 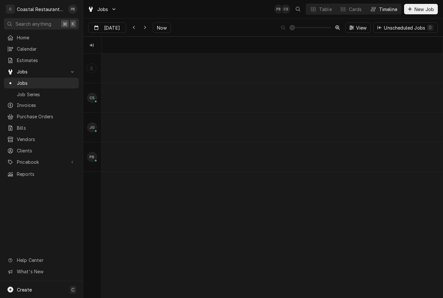 I want to click on div: Cards, so click(x=356, y=9).